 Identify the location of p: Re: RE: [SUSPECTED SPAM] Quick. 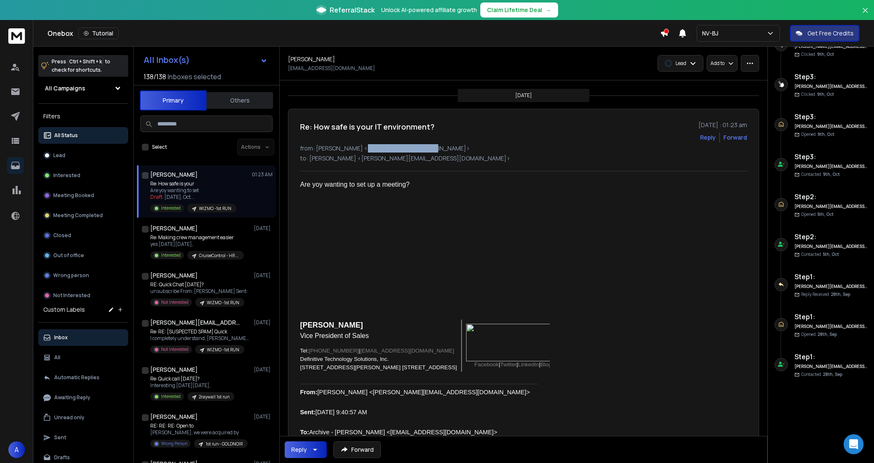
(200, 331).